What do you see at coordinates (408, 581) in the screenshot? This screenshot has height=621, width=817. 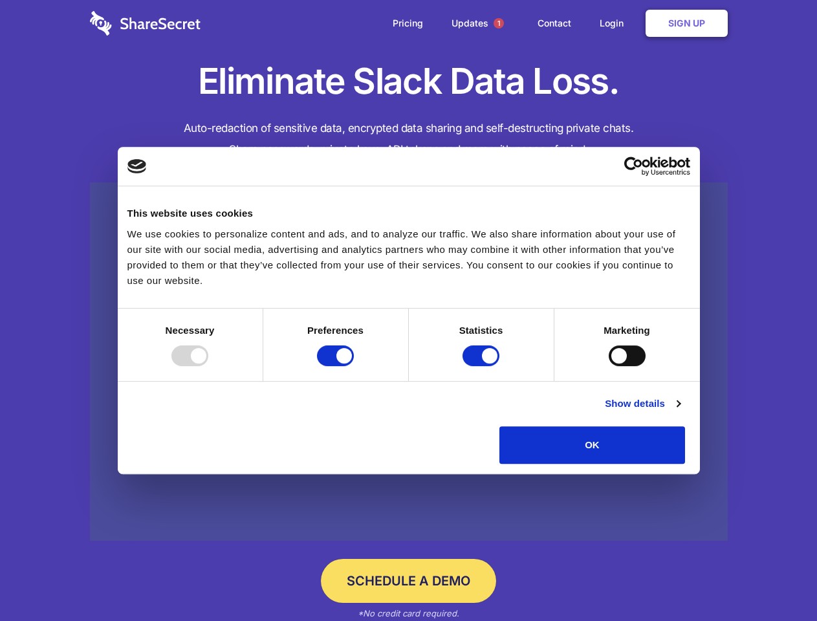 I see `a: Schedule a Demo` at bounding box center [408, 581].